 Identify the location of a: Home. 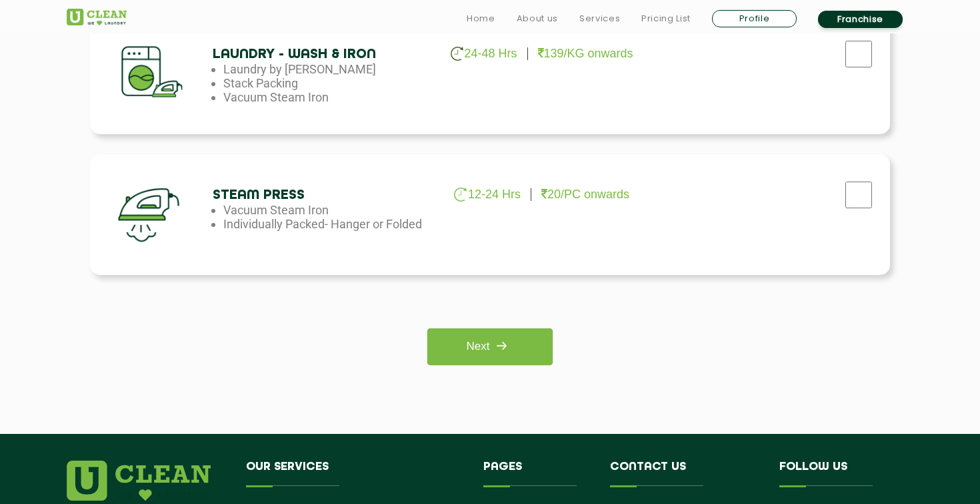
(481, 18).